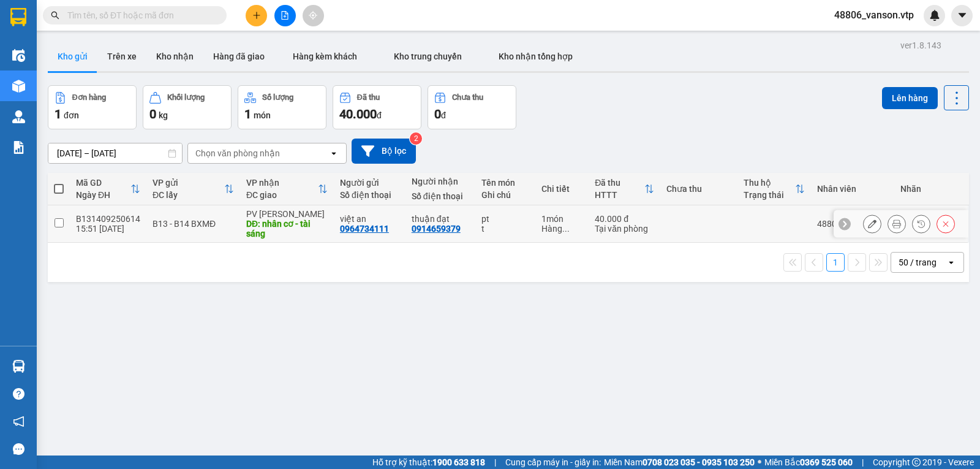 The image size is (980, 469). What do you see at coordinates (282, 108) in the screenshot?
I see `button: Số lượng1món` at bounding box center [282, 108].